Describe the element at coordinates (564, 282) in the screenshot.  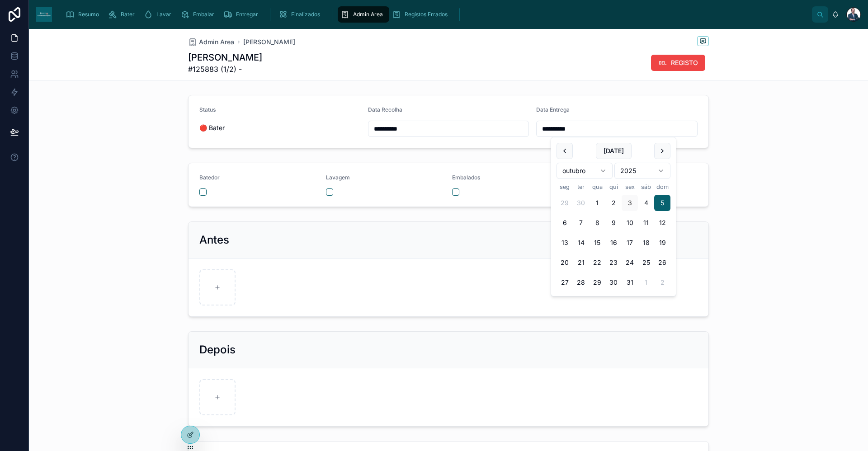
I see `button: segunda-feira, 27 de outubro de 2025` at that location.